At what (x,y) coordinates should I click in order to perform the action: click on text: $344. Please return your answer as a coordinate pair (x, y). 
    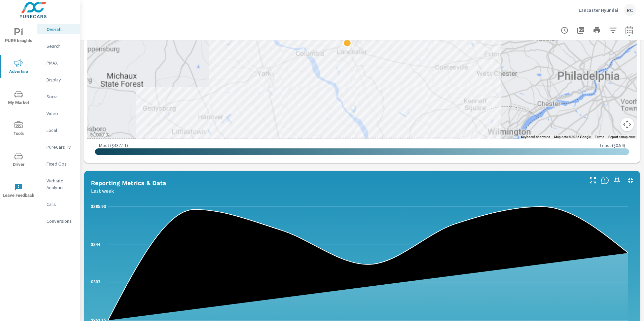
    Looking at the image, I should click on (96, 245).